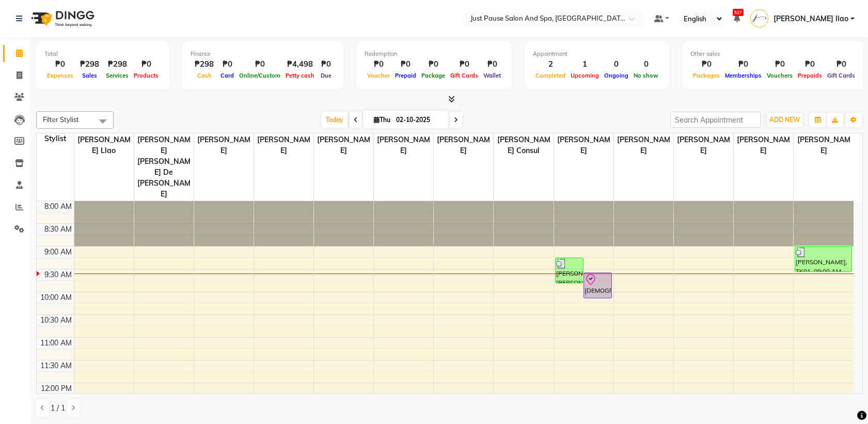 The width and height of the screenshot is (868, 424). What do you see at coordinates (90, 76) in the screenshot?
I see `span: Sales` at bounding box center [90, 76].